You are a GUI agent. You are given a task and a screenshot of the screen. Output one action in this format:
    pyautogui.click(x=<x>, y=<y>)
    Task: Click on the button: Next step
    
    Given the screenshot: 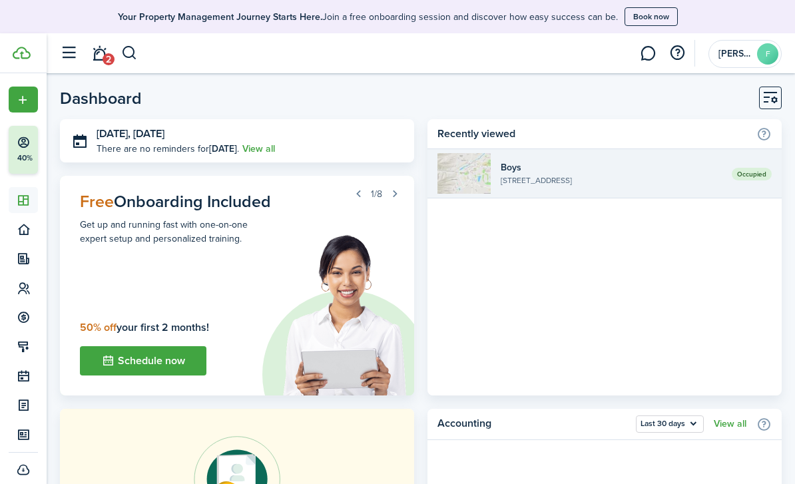 What is the action you would take?
    pyautogui.click(x=395, y=194)
    